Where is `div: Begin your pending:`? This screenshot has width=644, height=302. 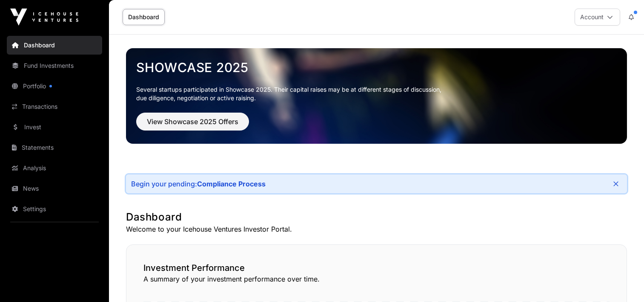
div: Begin your pending: is located at coordinates (198, 184).